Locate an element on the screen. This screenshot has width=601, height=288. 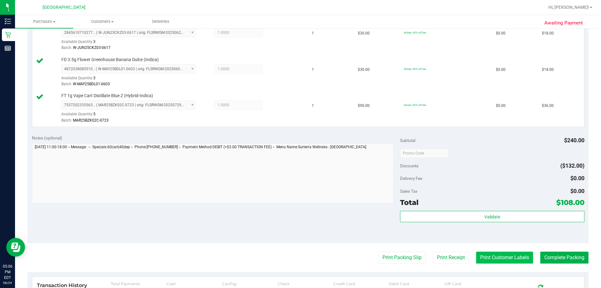
div: Credit Card is located at coordinates (361, 283).